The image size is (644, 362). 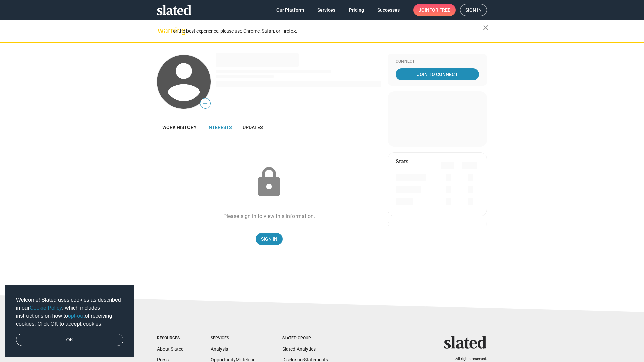 I want to click on mat-card-title: Stats, so click(x=402, y=161).